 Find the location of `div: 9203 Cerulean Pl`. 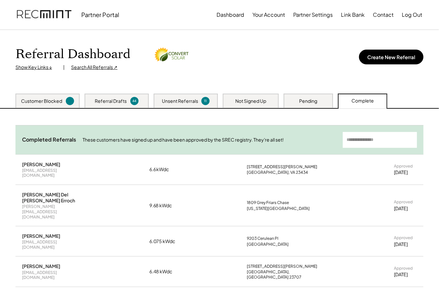

div: 9203 Cerulean Pl is located at coordinates (262, 239).